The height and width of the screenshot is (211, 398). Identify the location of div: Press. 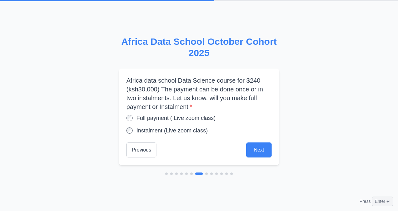
(376, 201).